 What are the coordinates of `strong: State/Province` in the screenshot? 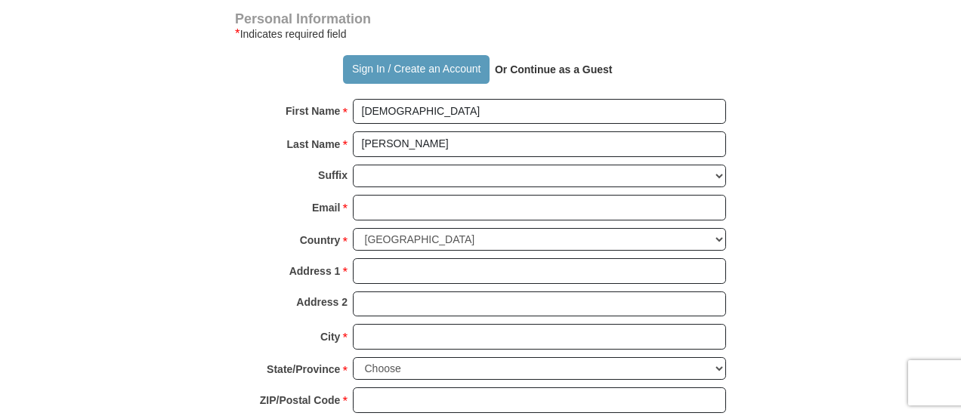 It's located at (303, 369).